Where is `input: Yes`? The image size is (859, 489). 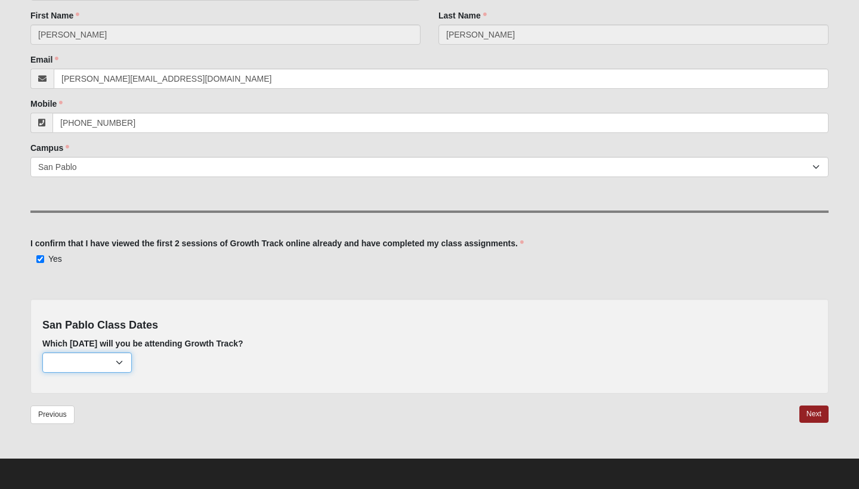 input: Yes is located at coordinates (40, 259).